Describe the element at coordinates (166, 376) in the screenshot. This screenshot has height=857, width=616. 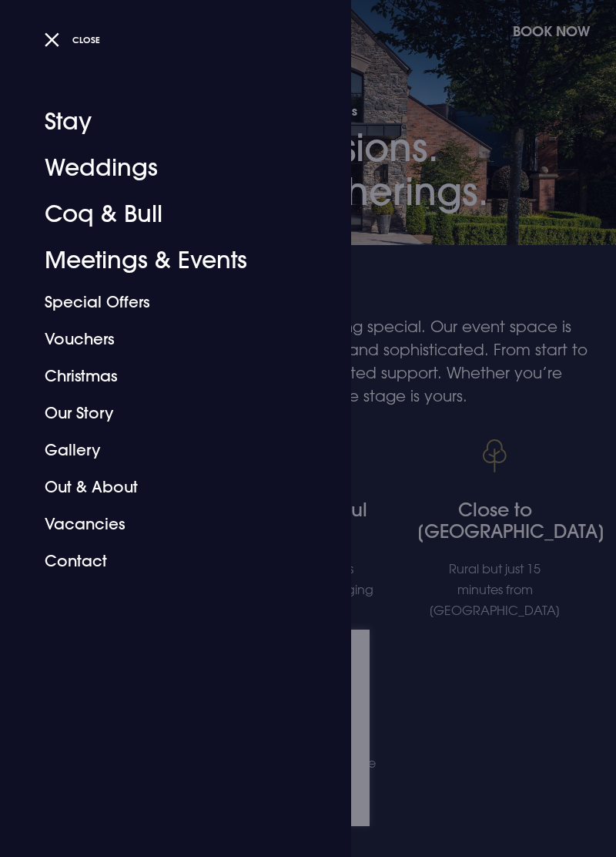
I see `a: Christmas` at that location.